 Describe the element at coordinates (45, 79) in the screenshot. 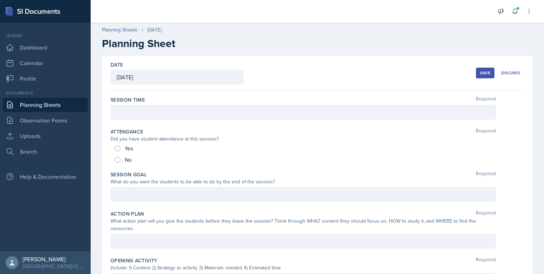

I see `a: Profile` at that location.